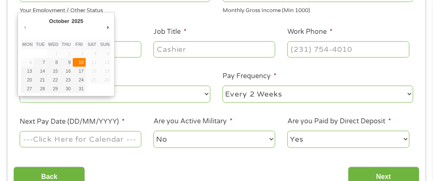 The image size is (433, 181). Describe the element at coordinates (79, 80) in the screenshot. I see `button: 24` at that location.